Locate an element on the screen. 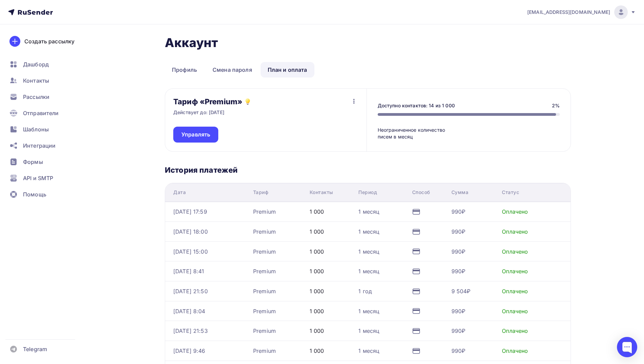  div: Период is located at coordinates (367, 192).